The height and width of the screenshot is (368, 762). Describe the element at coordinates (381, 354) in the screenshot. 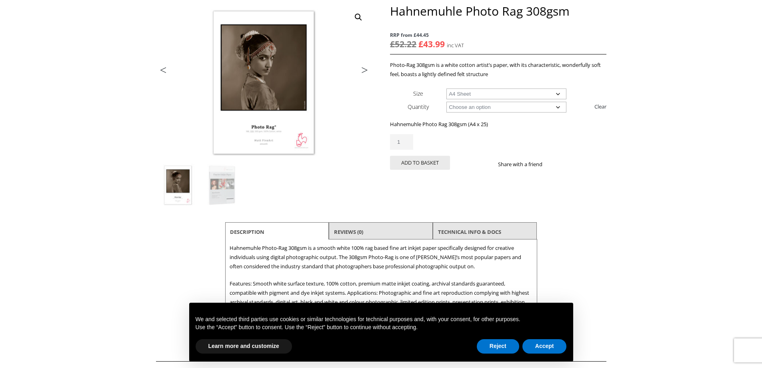

I see `h2: Related products` at that location.